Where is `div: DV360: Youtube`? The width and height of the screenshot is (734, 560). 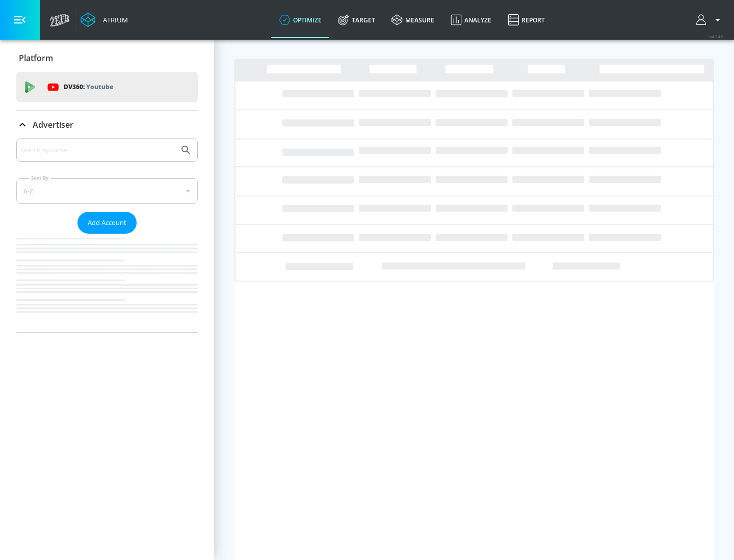
div: DV360: Youtube is located at coordinates (107, 87).